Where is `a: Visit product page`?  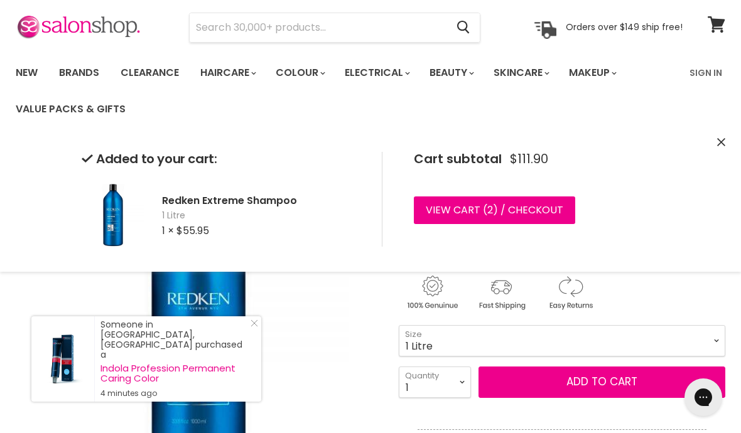
a: Visit product page is located at coordinates (63, 359).